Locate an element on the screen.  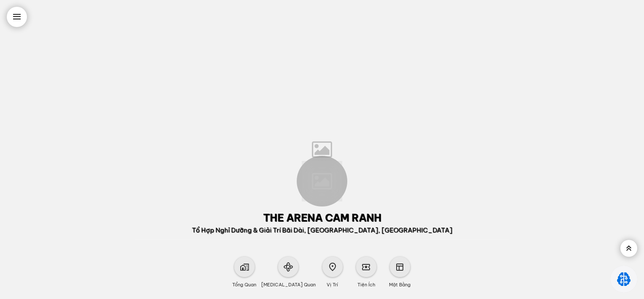
div: Vị trí is located at coordinates (332, 283).